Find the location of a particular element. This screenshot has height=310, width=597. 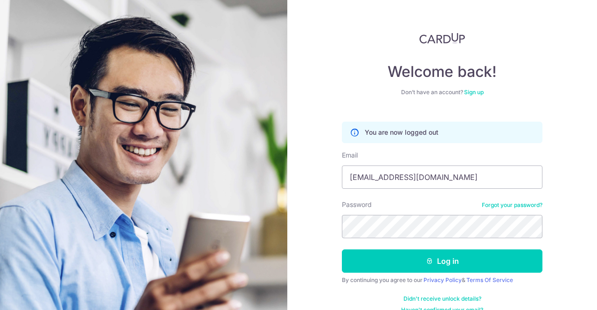

a: Forgot your password? is located at coordinates (512, 205).